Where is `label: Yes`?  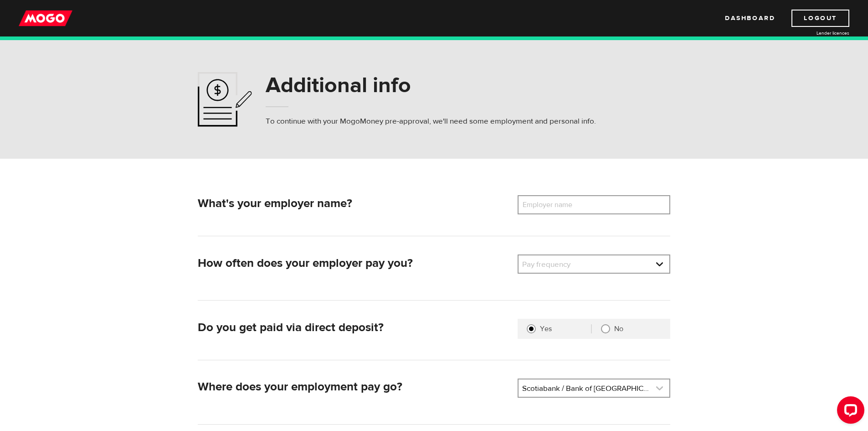
label: Yes is located at coordinates (565, 328).